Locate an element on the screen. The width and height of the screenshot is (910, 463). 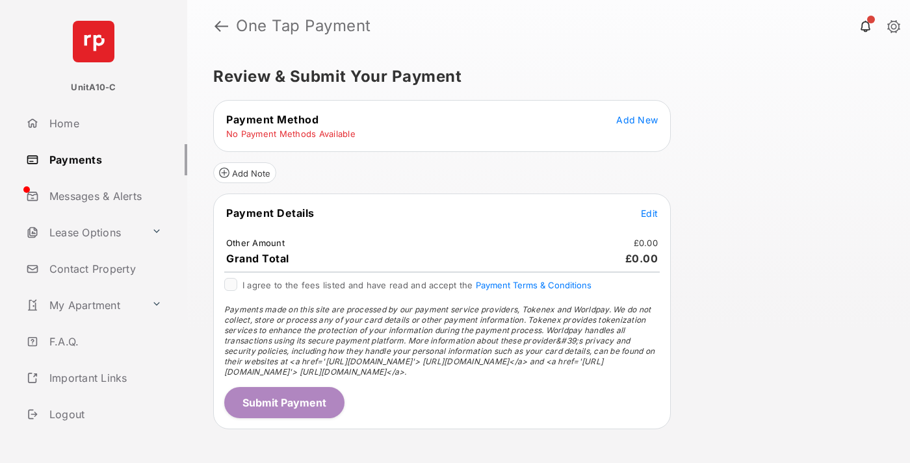
td: Other Amount is located at coordinates (255, 243).